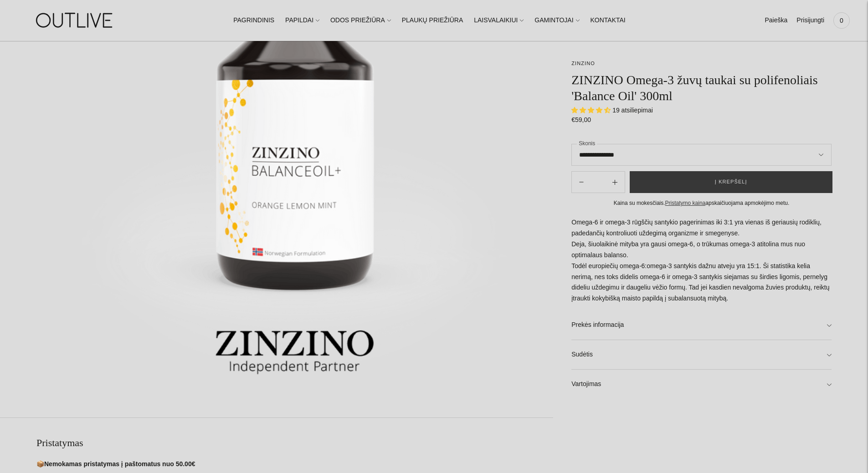  I want to click on a: LAISVALAIKIUI, so click(499, 20).